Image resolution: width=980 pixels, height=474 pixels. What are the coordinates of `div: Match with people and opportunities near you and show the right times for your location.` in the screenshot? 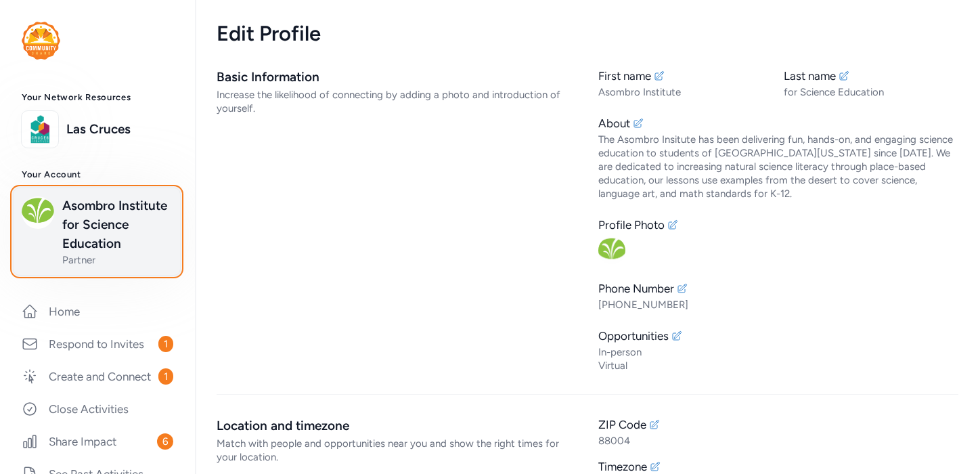 It's located at (397, 450).